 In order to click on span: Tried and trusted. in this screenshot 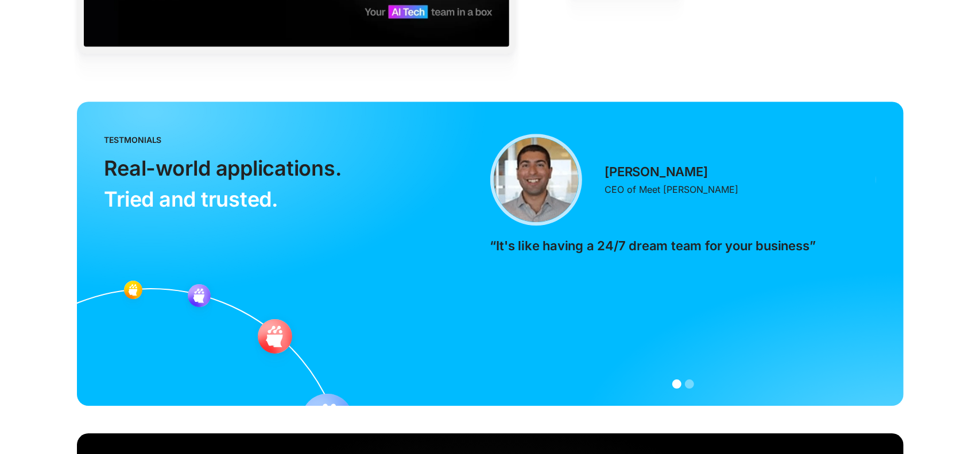, I will do `click(191, 199)`.